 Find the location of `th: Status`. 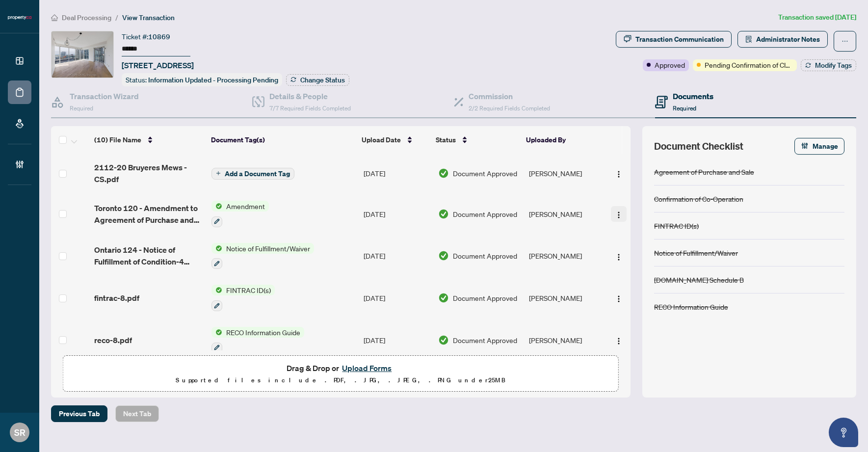

th: Status is located at coordinates (477, 140).